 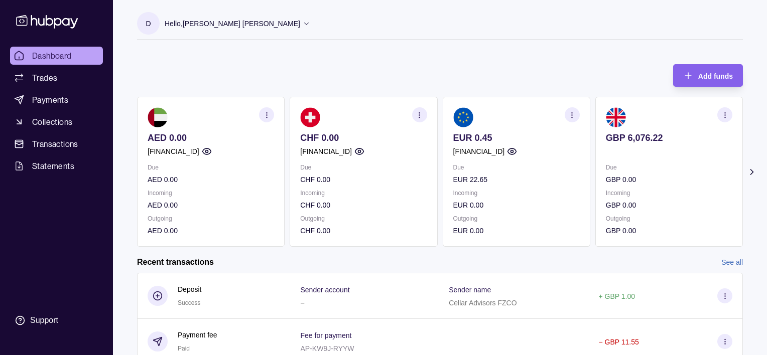 I want to click on img: eu, so click(x=463, y=117).